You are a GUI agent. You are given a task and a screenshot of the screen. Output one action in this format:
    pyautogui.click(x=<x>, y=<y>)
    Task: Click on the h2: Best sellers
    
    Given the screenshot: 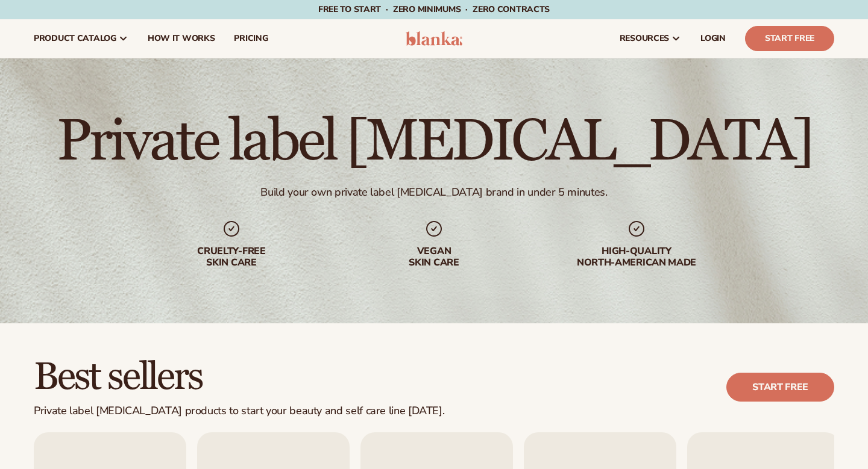 What is the action you would take?
    pyautogui.click(x=239, y=377)
    